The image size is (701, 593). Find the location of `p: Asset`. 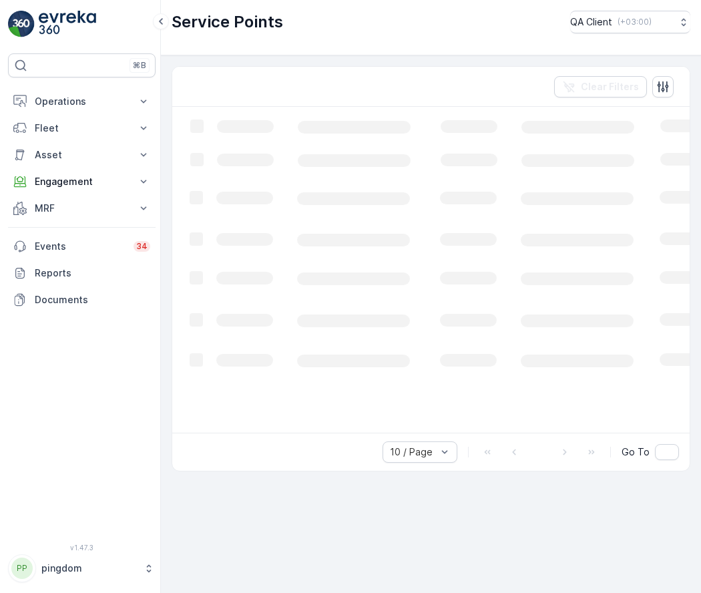

p: Asset is located at coordinates (81, 155).